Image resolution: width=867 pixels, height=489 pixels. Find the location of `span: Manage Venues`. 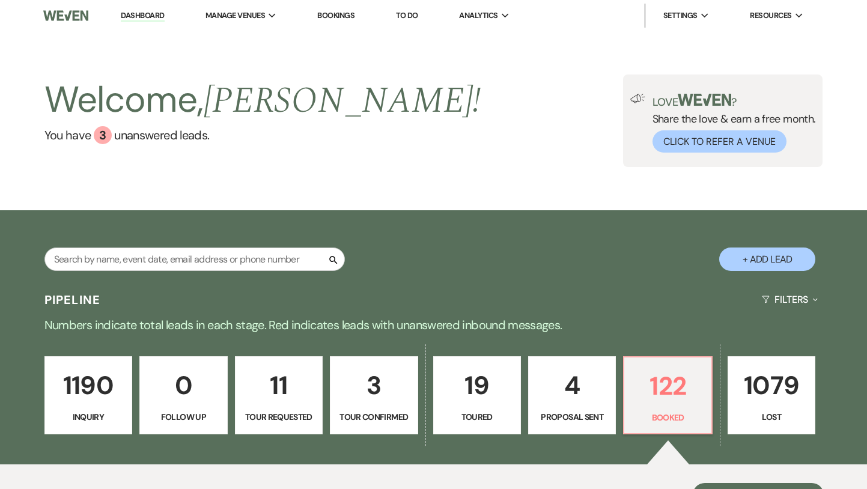

span: Manage Venues is located at coordinates (235, 16).